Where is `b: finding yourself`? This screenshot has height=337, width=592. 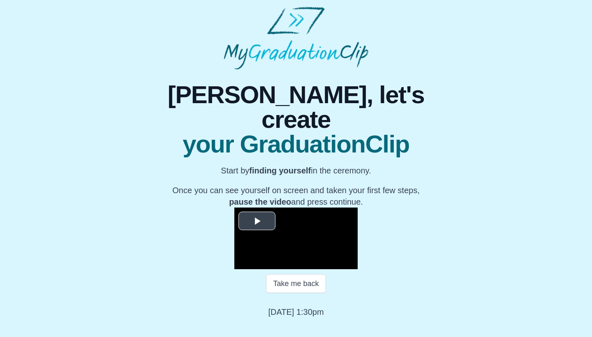
b: finding yourself is located at coordinates (280, 171).